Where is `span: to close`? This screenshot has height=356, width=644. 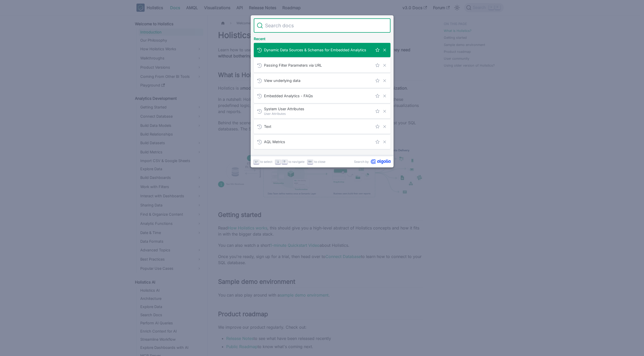
span: to close is located at coordinates (320, 161).